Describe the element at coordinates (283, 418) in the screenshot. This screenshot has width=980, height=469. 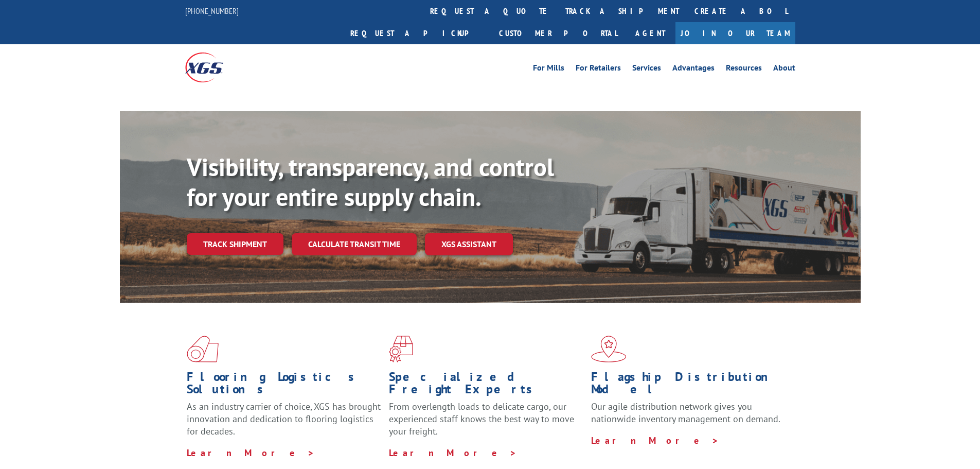
I see `span: As an industry carrier of choice, XGS has brought innovation and dedication to flooring logistics...` at that location.